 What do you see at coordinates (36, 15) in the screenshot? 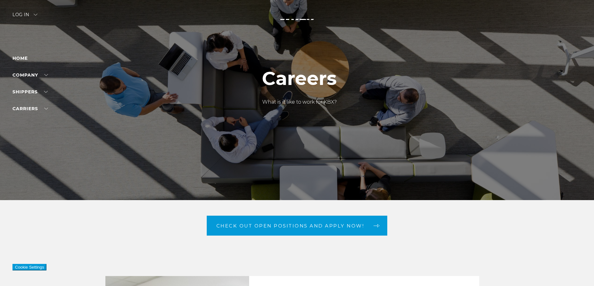
I see `img: arrow` at bounding box center [36, 15].